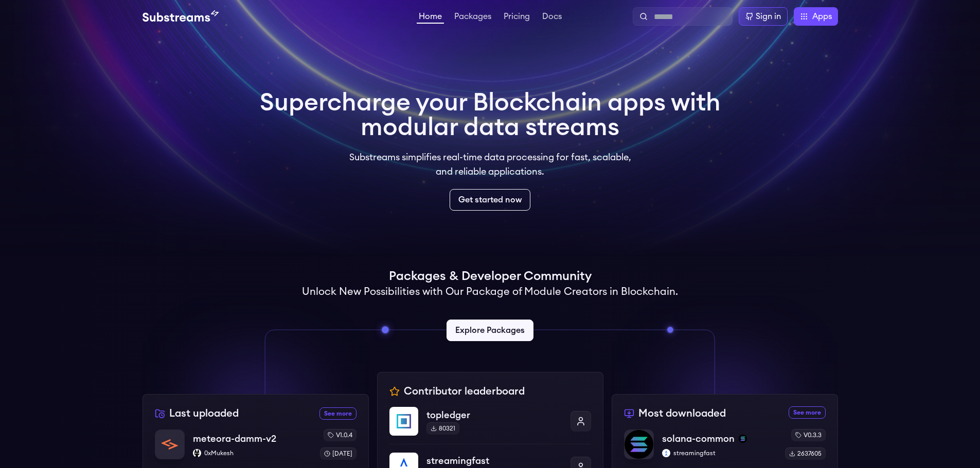  What do you see at coordinates (725, 449) in the screenshot?
I see `a: solana-commonsolana-commonsolanastreamingfaststreamingfastv0.3.32637605` at bounding box center [725, 449].